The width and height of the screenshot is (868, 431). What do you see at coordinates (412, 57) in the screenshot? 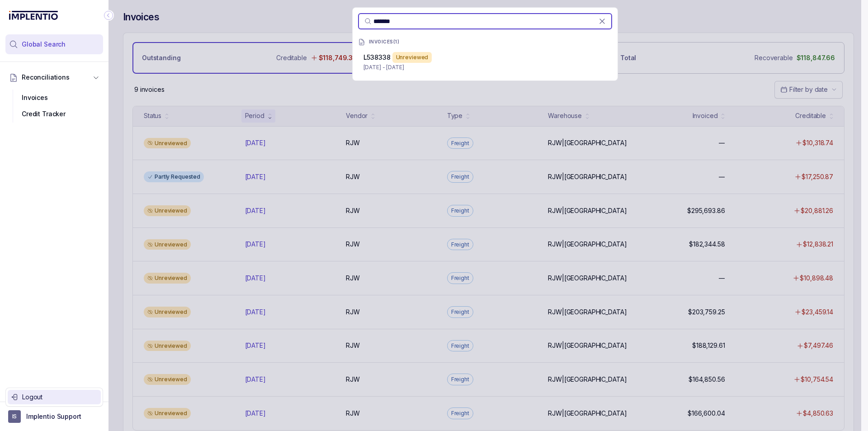
I see `div: Unreviewed` at bounding box center [412, 57].